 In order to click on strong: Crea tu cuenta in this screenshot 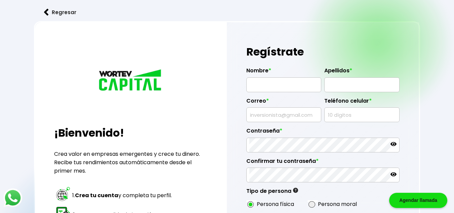, I will do `click(96, 195)`.